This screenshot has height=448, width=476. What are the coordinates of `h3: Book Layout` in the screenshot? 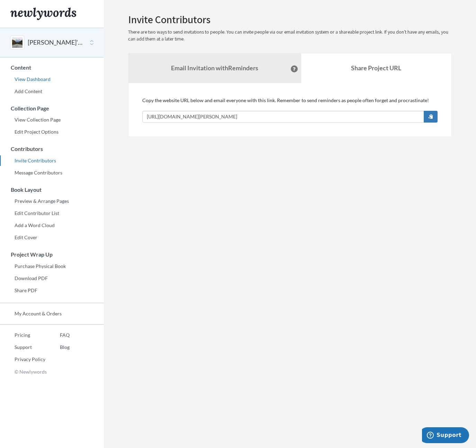 It's located at (52, 190).